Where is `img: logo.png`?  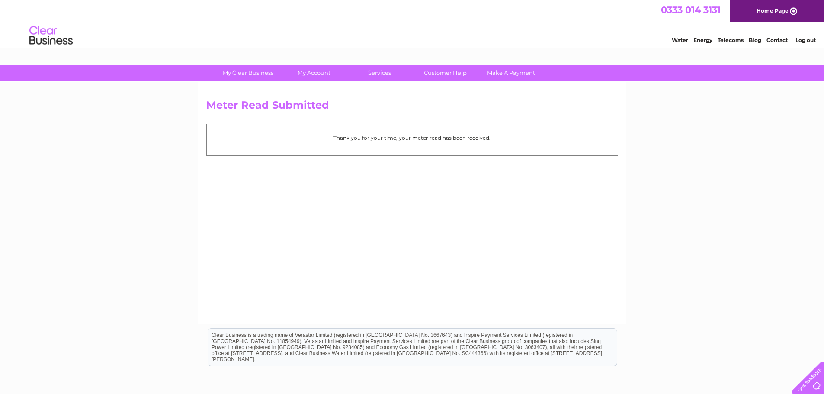
img: logo.png is located at coordinates (51, 35).